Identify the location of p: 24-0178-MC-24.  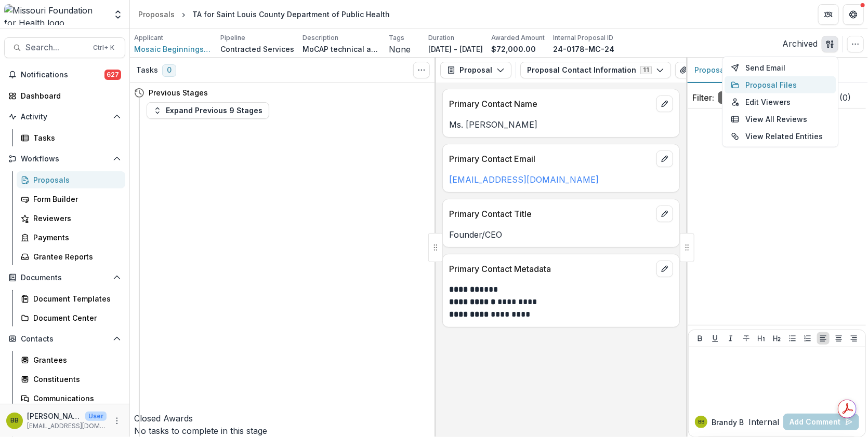
(583, 49).